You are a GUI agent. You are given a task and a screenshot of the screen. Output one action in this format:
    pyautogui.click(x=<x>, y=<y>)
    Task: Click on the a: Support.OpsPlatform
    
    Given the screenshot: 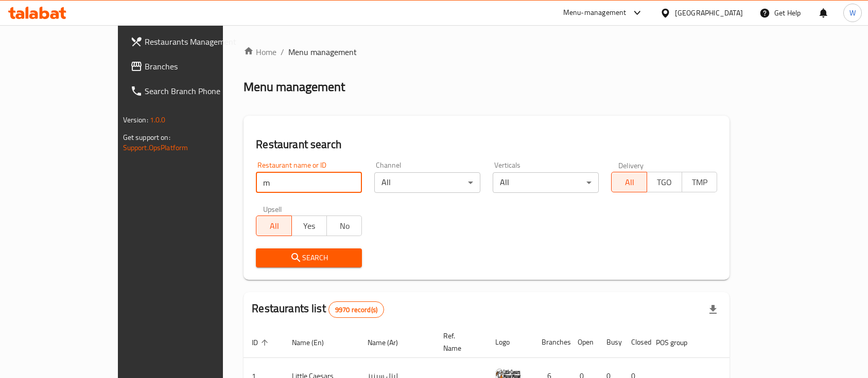 What is the action you would take?
    pyautogui.click(x=156, y=147)
    